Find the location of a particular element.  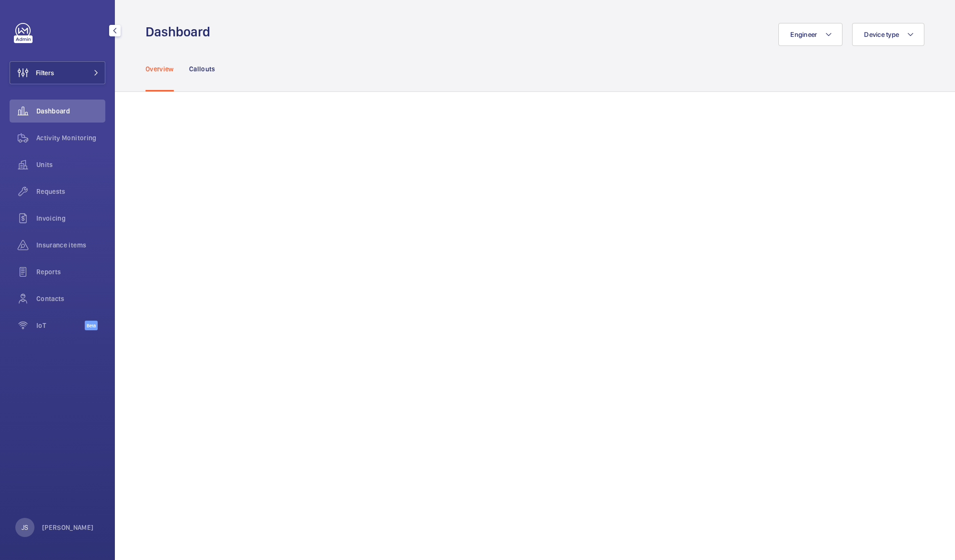

span: Invoicing is located at coordinates (71, 218).